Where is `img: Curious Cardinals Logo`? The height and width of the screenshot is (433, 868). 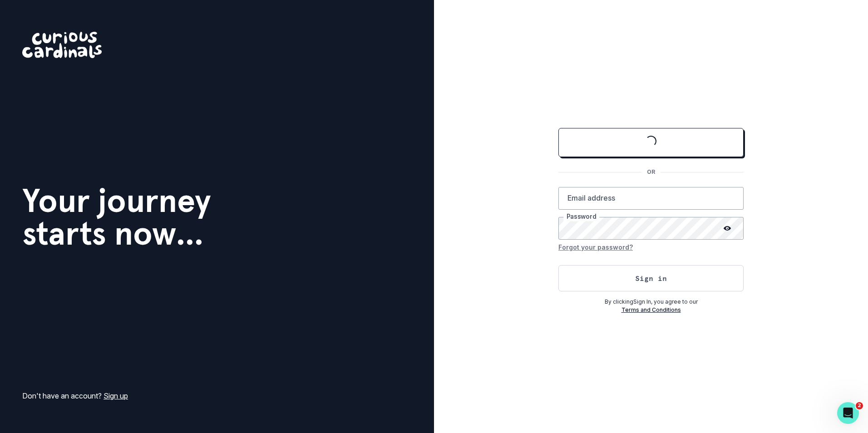
img: Curious Cardinals Logo is located at coordinates (62, 45).